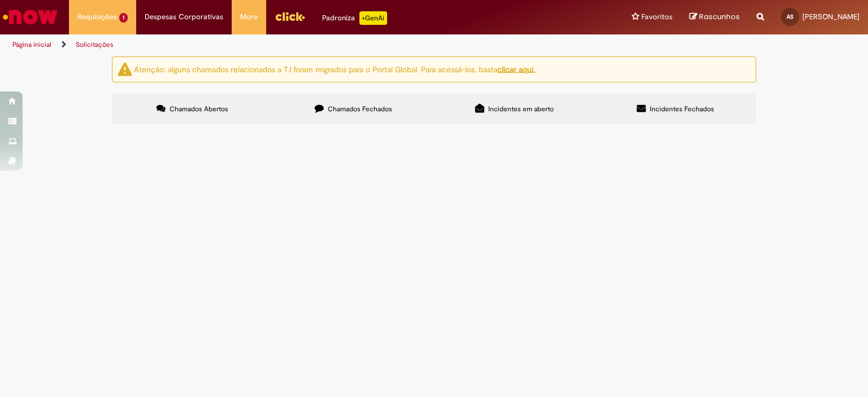 This screenshot has width=868, height=397. What do you see at coordinates (123, 18) in the screenshot?
I see `span: 1` at bounding box center [123, 18].